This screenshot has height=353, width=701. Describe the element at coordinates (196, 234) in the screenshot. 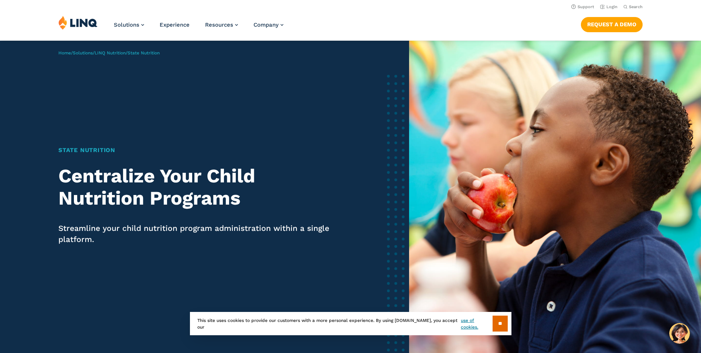

I see `p: Streamline your child nutrition program administration within a single platform.` at that location.